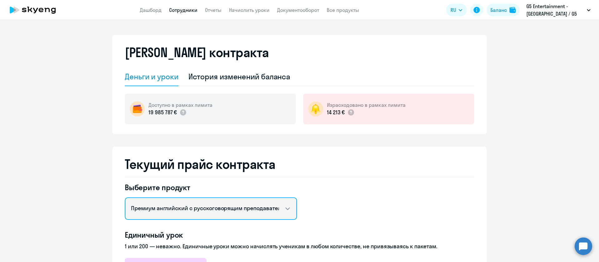 The height and width of the screenshot is (262, 599). Describe the element at coordinates (152, 76) in the screenshot. I see `div: Деньги и уроки` at that location.